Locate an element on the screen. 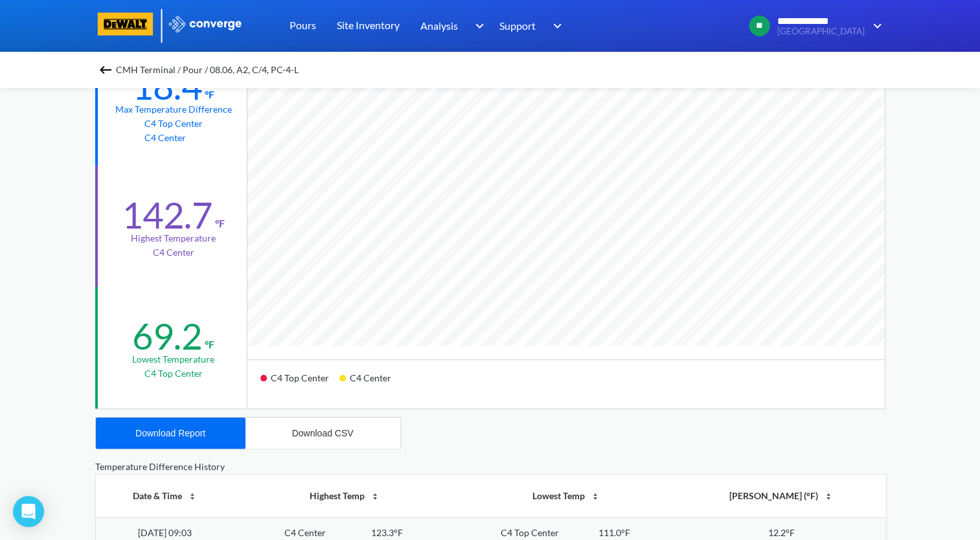 This screenshot has height=540, width=980. div: Lowest temperature is located at coordinates (173, 359).